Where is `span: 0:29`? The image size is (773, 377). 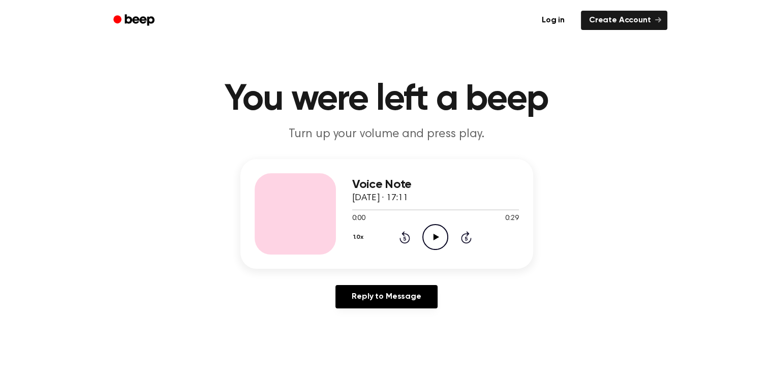 span: 0:29 is located at coordinates (511, 218).